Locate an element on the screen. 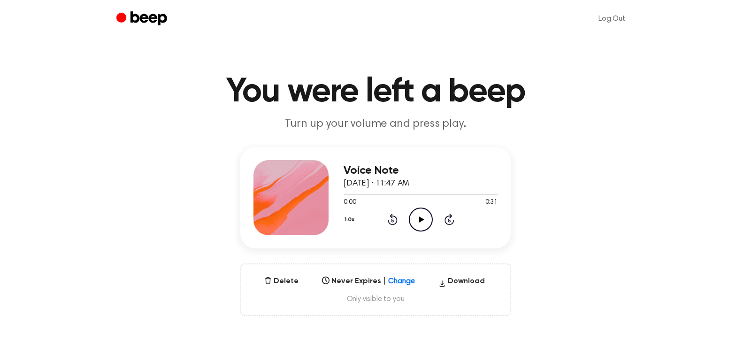 The image size is (751, 363). h3: Voice Note is located at coordinates (420, 170).